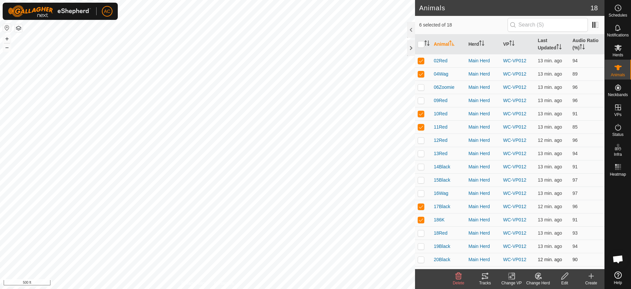 The height and width of the screenshot is (289, 631). What do you see at coordinates (618, 115) in the screenshot?
I see `span: VPs` at bounding box center [618, 115].